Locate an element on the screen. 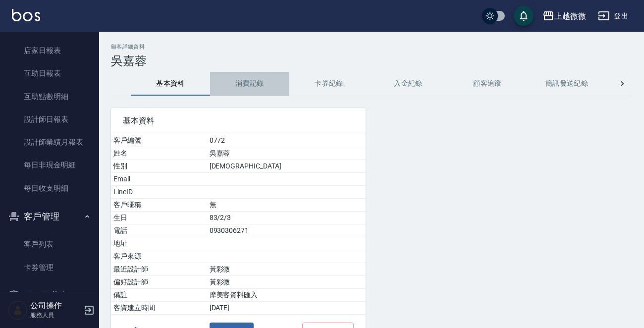 Image resolution: width=644 pixels, height=328 pixels. button: 基本資料 is located at coordinates (170, 84).